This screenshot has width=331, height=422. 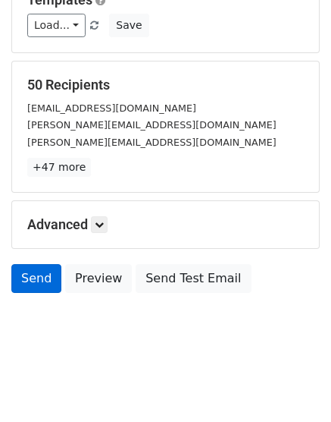 What do you see at coordinates (99, 278) in the screenshot?
I see `a: Preview` at bounding box center [99, 278].